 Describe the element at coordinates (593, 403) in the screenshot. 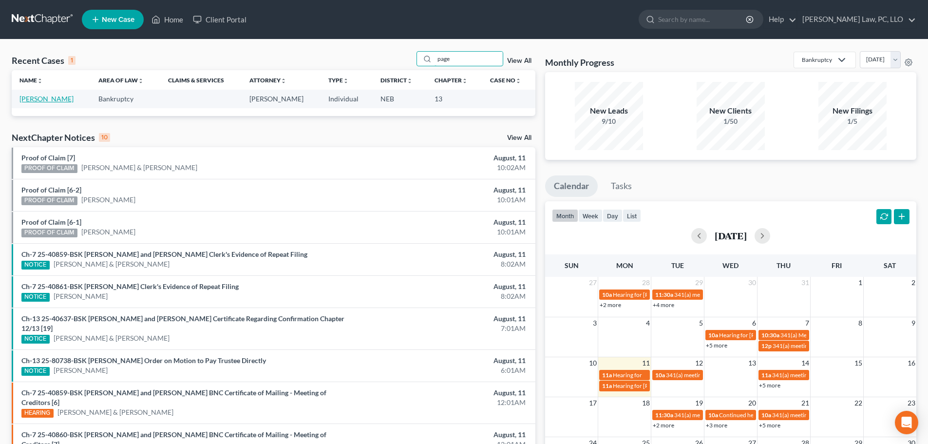

I see `span: 17` at that location.